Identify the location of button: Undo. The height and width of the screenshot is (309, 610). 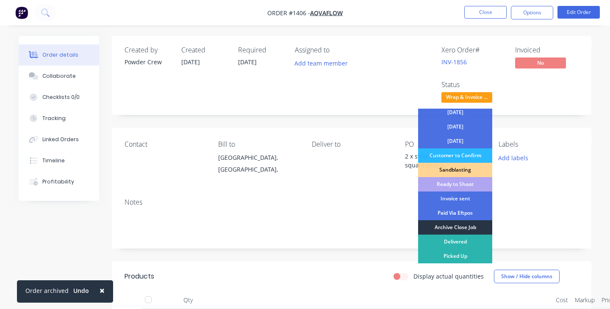
(81, 291).